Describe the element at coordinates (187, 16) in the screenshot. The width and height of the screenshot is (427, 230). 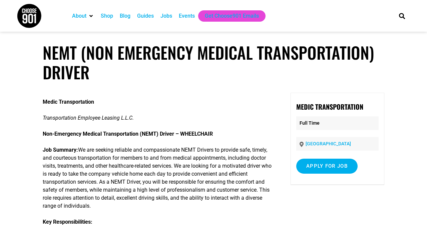
I see `a: Events` at that location.